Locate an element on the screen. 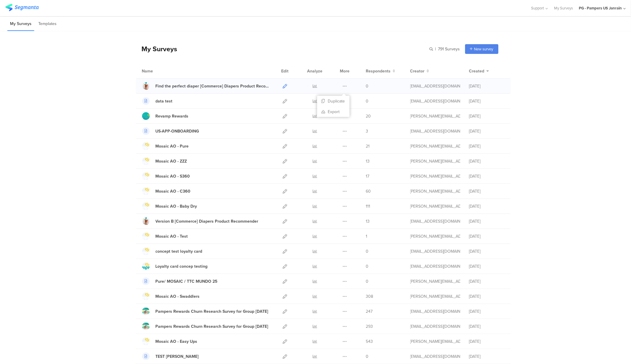 The width and height of the screenshot is (631, 364). div: Pure/ MOSAIC / TTC MUNDO 25 is located at coordinates (186, 281).